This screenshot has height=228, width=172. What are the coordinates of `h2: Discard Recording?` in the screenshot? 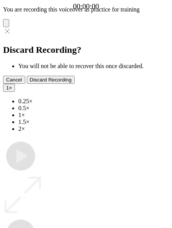 It's located at (86, 50).